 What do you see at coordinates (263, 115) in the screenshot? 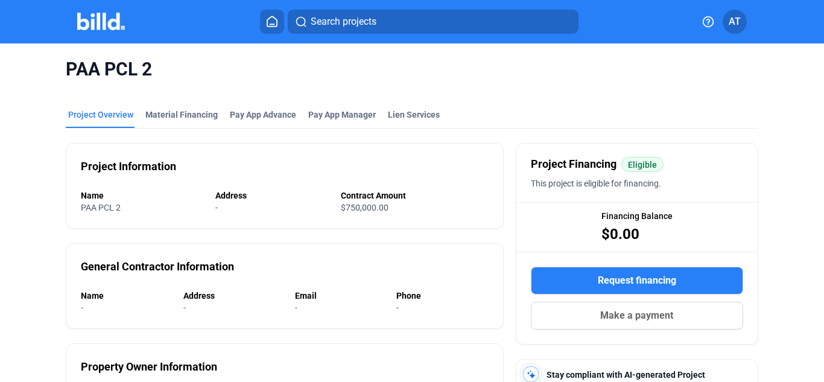
I see `div: Pay App Advance` at bounding box center [263, 115].